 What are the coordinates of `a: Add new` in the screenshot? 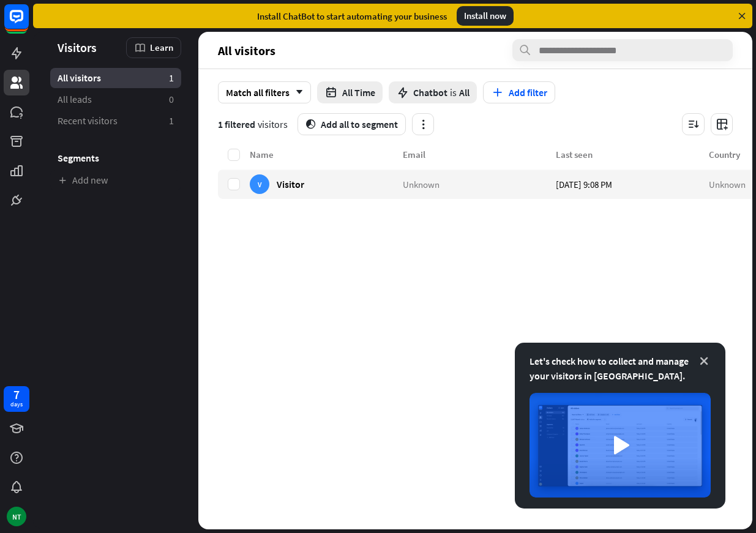 It's located at (116, 180).